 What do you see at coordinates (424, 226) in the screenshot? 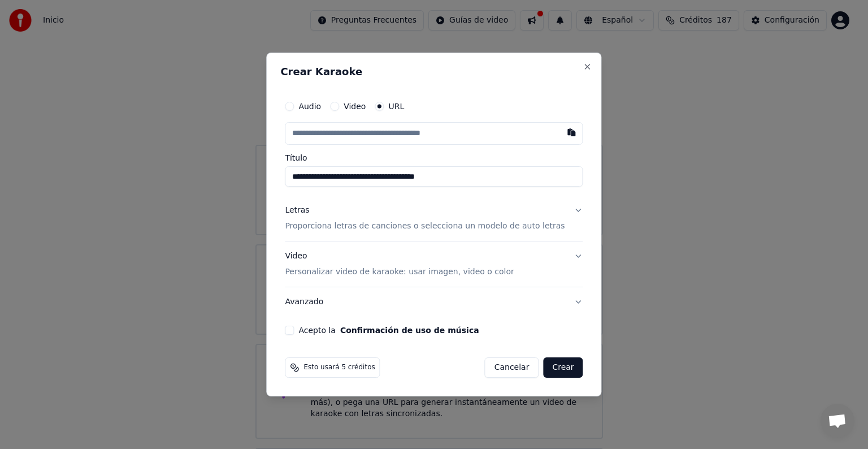
I see `p: Proporciona letras de canciones o selecciona un modelo de auto letras` at bounding box center [424, 226].